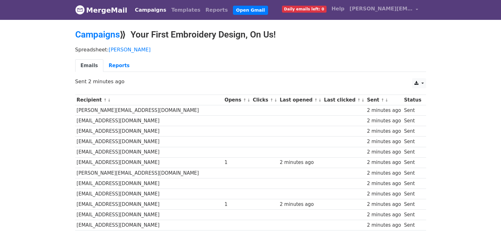 The height and width of the screenshot is (233, 501). Describe the element at coordinates (412, 100) in the screenshot. I see `th: Status` at that location.